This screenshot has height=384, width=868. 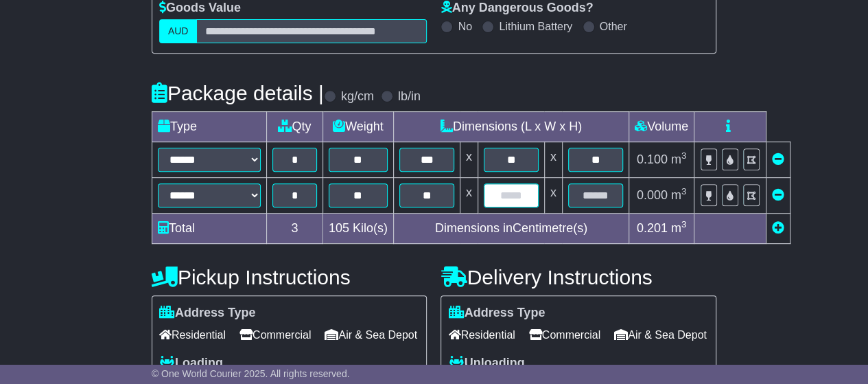 I want to click on span: © One World Courier 2025. All rights reserved., so click(x=250, y=374).